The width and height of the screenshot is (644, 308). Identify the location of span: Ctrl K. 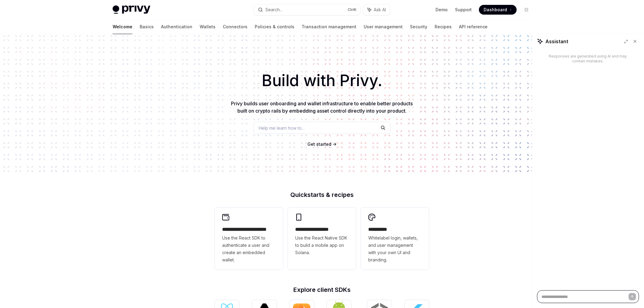
(353, 9).